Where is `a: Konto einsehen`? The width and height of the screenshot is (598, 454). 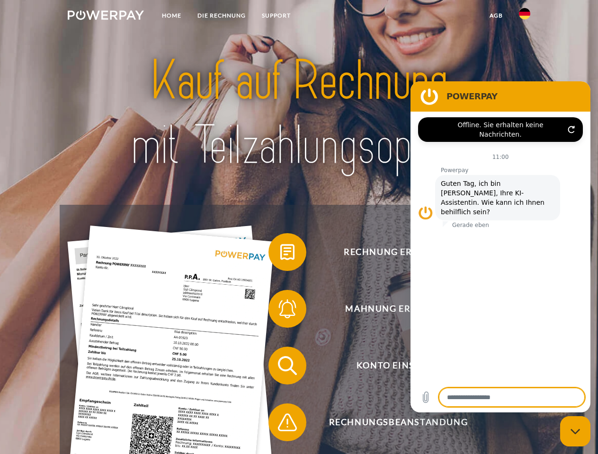
a: Konto einsehen is located at coordinates (391, 366).